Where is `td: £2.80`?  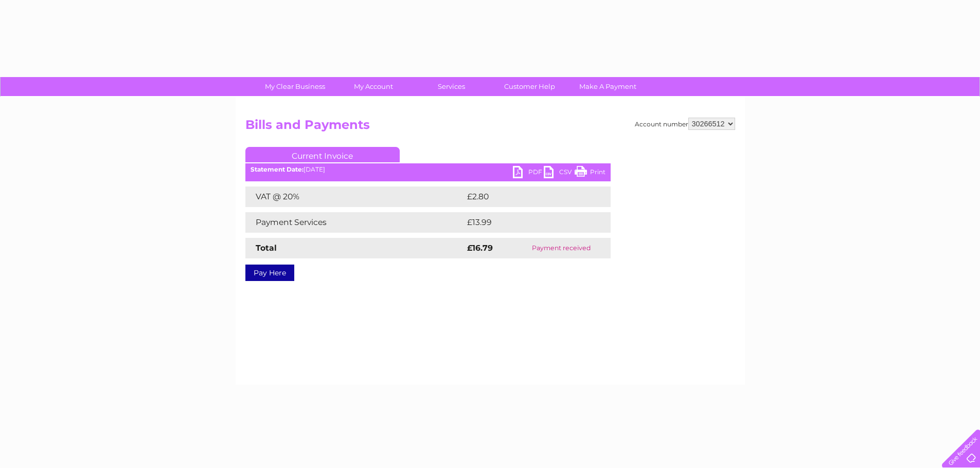 td: £2.80 is located at coordinates (525, 196).